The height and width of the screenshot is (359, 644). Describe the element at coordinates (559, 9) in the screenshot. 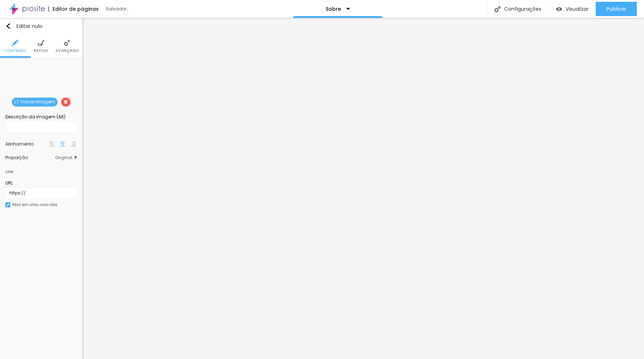

I see `img: view-1.svg` at that location.